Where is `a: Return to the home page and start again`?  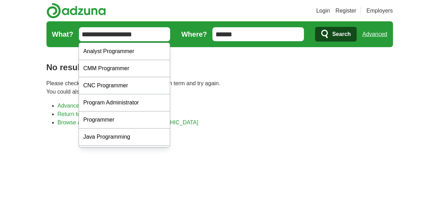 a: Return to the home page and start again is located at coordinates (108, 114).